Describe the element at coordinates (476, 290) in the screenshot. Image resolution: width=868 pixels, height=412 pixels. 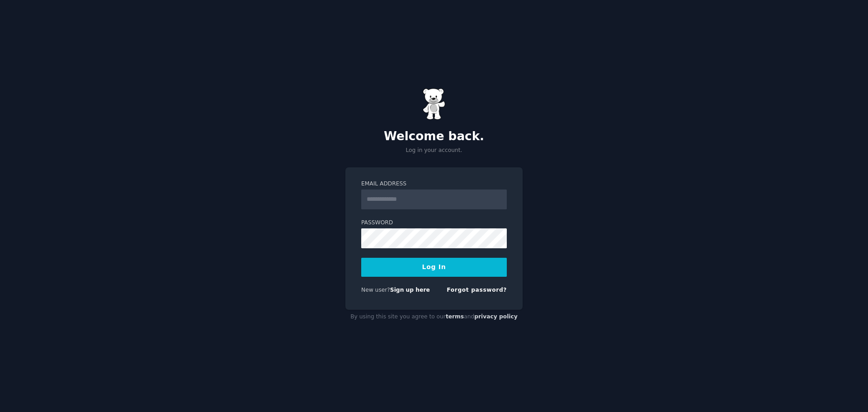
I see `a: Forgot password?` at that location.